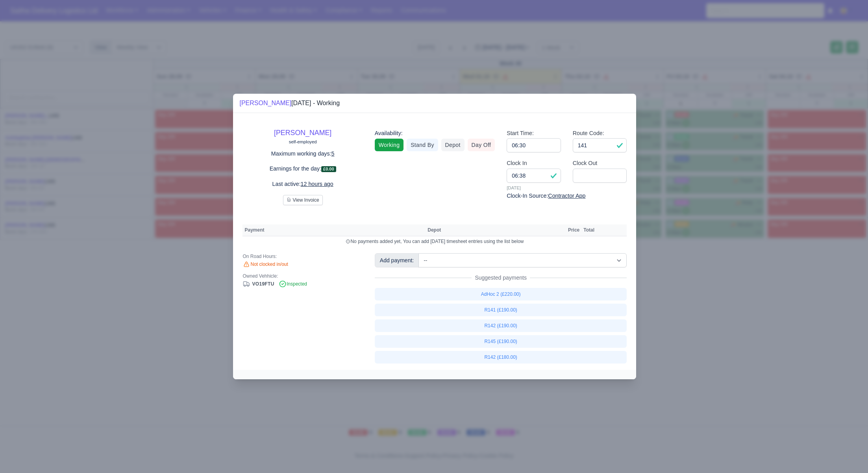  I want to click on a: R142 (£190.00), so click(501, 326).